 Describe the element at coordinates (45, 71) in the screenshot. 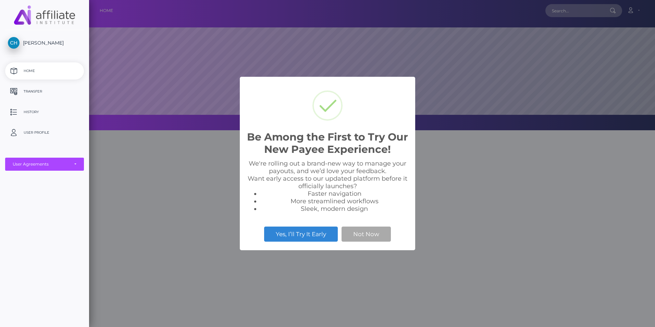

I see `p: Home` at that location.